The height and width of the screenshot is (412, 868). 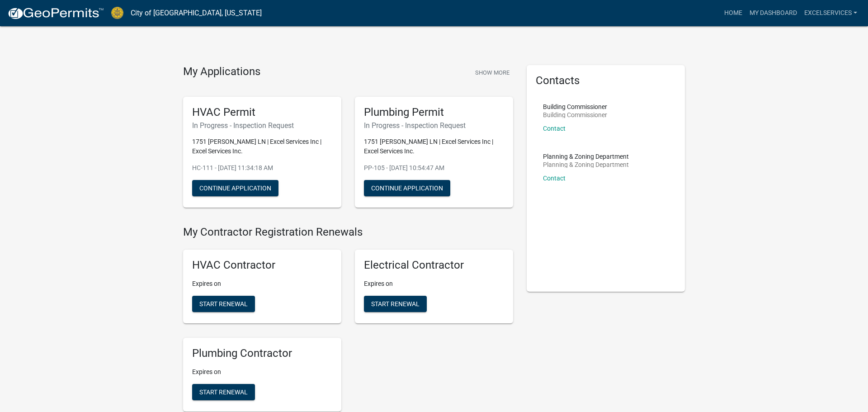 I want to click on h5: HVAC Contractor, so click(x=262, y=265).